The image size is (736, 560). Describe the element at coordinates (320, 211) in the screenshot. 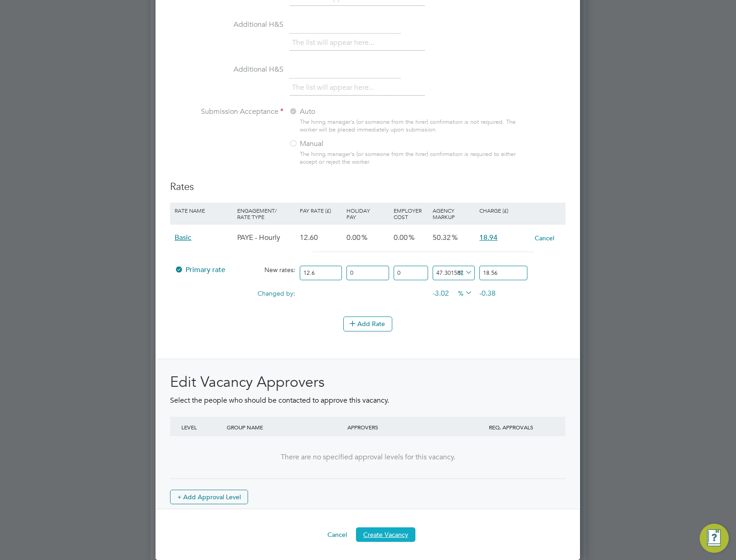

I see `div: Pay Rate (£)` at that location.